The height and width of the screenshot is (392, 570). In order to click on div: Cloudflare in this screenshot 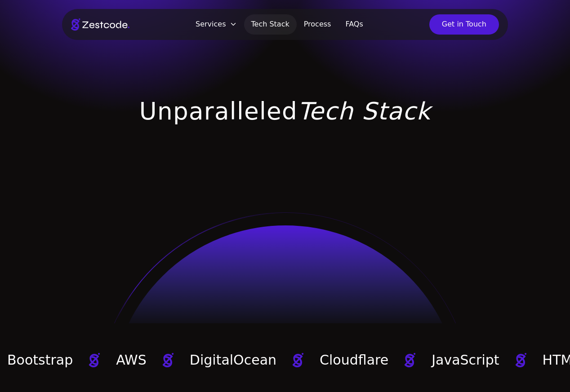, I will do `click(351, 360)`.